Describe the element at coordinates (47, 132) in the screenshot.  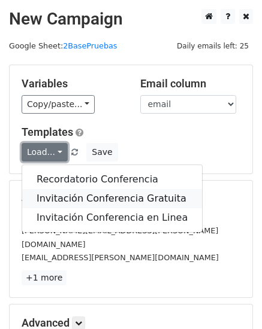
I see `a: Templates` at that location.